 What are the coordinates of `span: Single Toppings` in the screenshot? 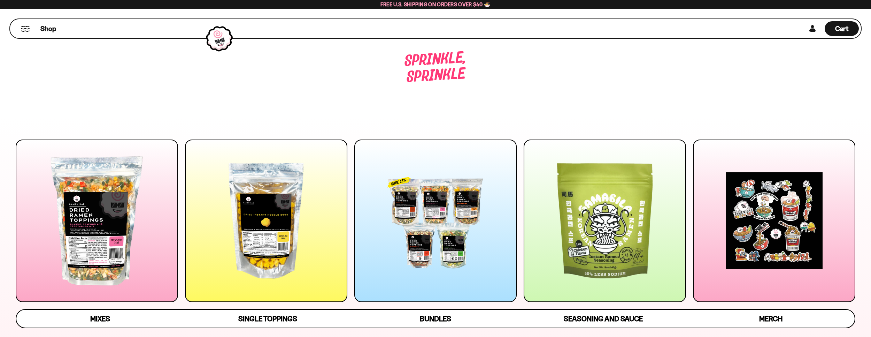 It's located at (268, 318).